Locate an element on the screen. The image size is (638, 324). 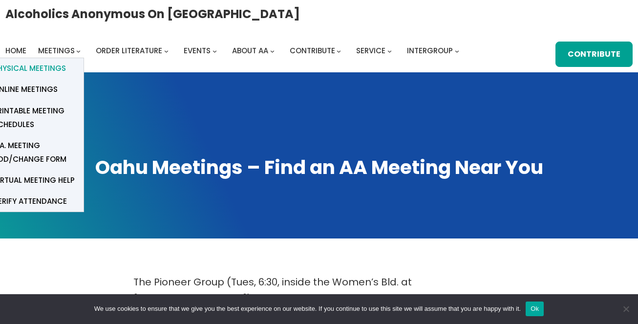
span: Home is located at coordinates (16, 50).